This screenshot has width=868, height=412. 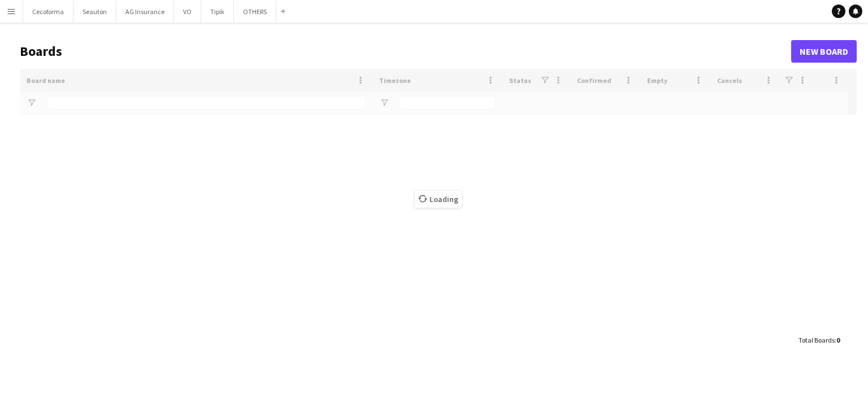 I want to click on button: VO, so click(x=188, y=12).